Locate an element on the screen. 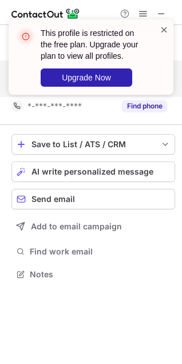 The height and width of the screenshot is (364, 182). span: Add to email campaign is located at coordinates (76, 227).